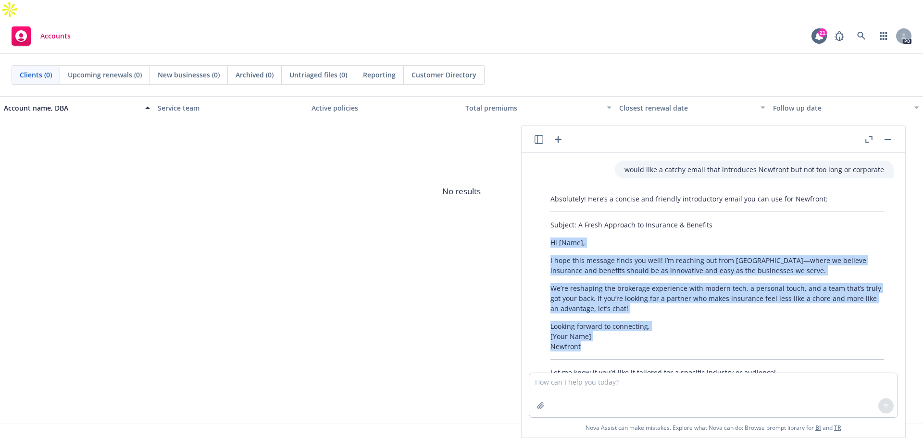 This screenshot has height=438, width=923. I want to click on a: TR, so click(837, 427).